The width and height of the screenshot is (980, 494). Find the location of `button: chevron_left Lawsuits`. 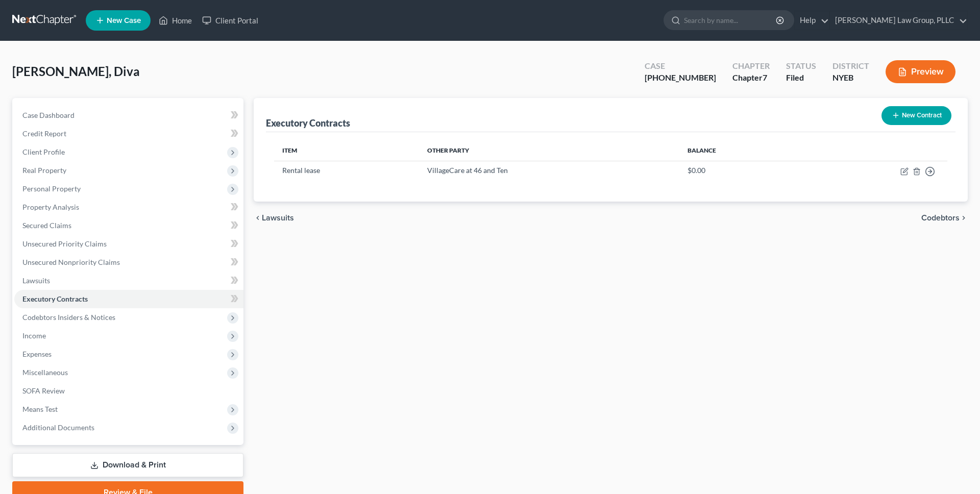

button: chevron_left Lawsuits is located at coordinates (274, 218).